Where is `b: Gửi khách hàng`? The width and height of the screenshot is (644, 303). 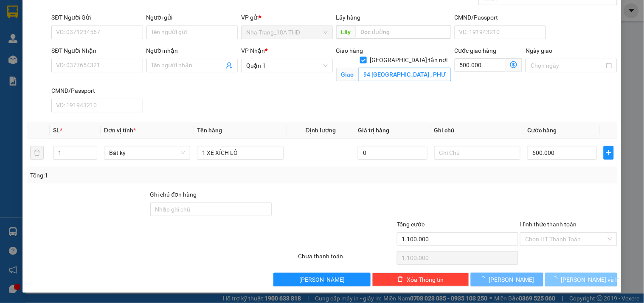 b: Gửi khách hàng is located at coordinates (68, 33).